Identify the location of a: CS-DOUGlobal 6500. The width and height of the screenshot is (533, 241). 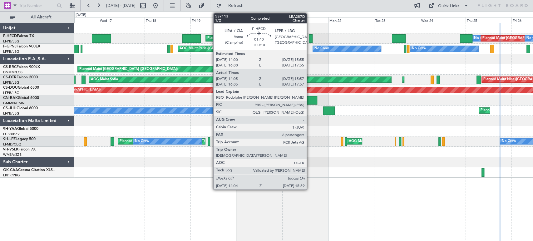
(21, 88).